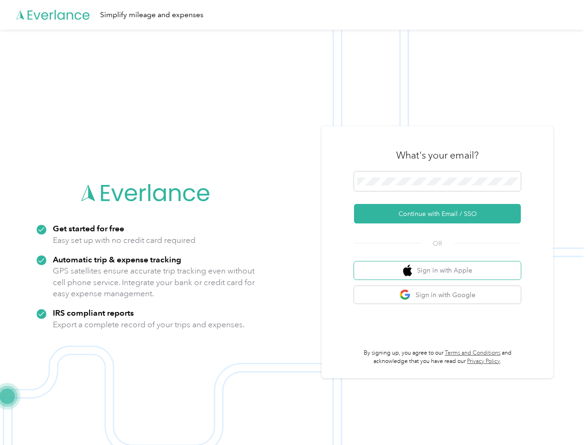 This screenshot has height=445, width=588. What do you see at coordinates (154, 282) in the screenshot?
I see `p: GPS satellites ensure accurate trip tracking even without cell phone service. Integrate your bank...` at bounding box center [154, 282].